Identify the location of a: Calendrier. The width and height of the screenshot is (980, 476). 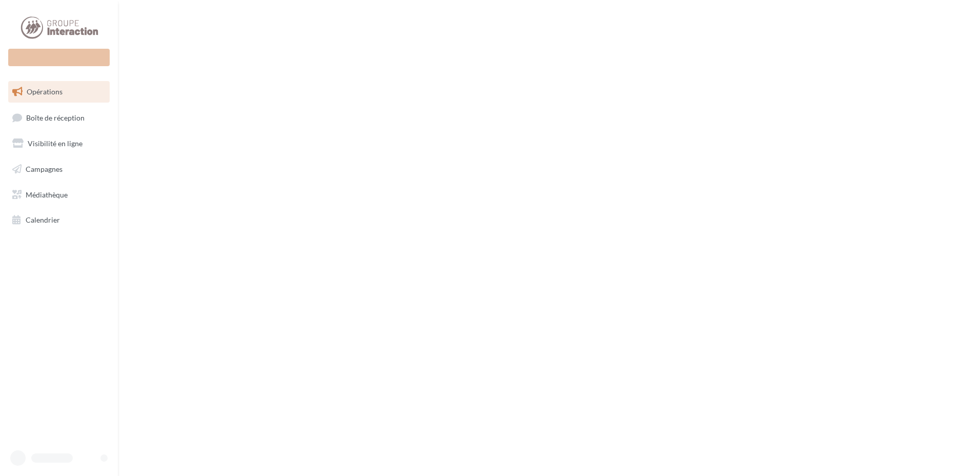
(59, 220).